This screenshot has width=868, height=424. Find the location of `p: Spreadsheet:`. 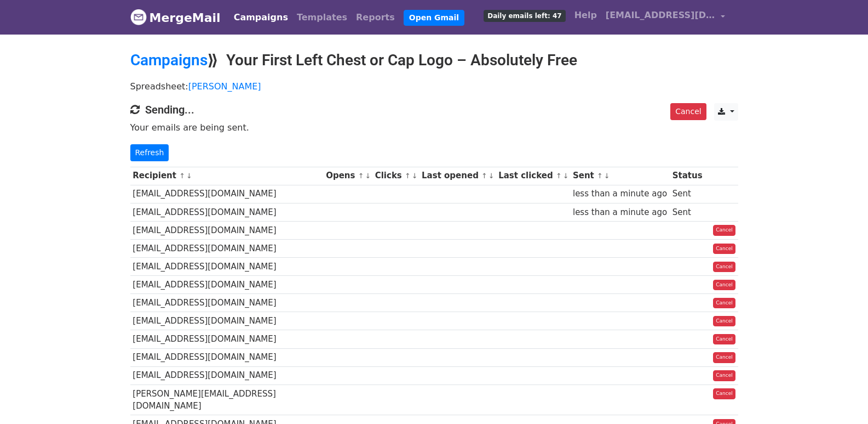

p: Spreadsheet: is located at coordinates (434, 86).